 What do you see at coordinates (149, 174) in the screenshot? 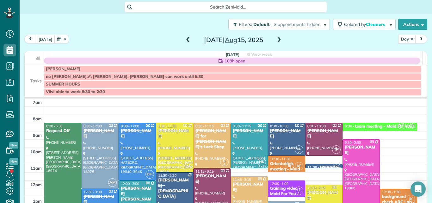
I see `span: DH` at bounding box center [149, 174].